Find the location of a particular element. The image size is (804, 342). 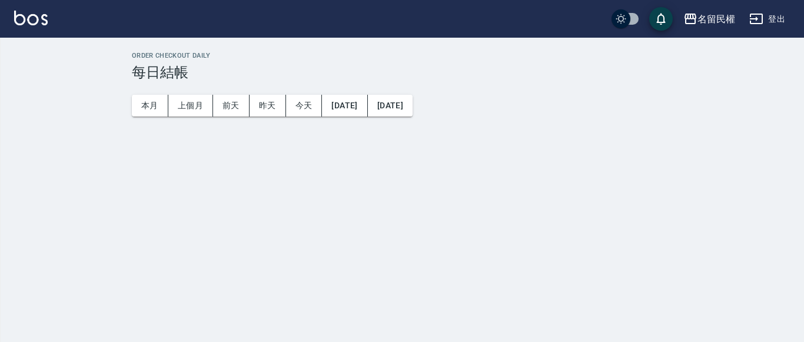

button: 今天 is located at coordinates (304, 105).